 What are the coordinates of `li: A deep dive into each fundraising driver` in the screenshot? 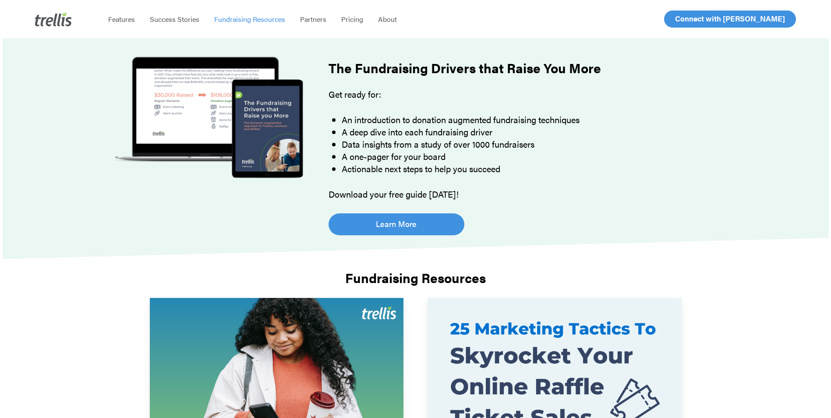 It's located at (515, 132).